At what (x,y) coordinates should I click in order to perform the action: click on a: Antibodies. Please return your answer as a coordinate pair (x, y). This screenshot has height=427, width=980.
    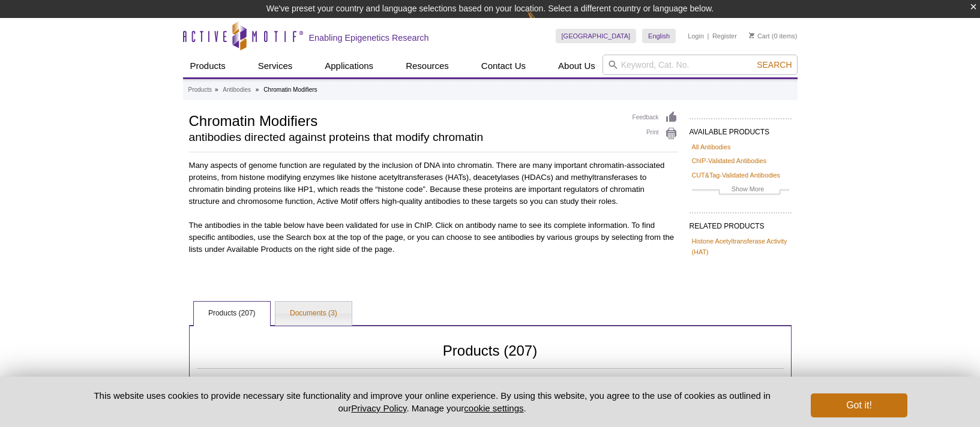
    Looking at the image, I should click on (236, 90).